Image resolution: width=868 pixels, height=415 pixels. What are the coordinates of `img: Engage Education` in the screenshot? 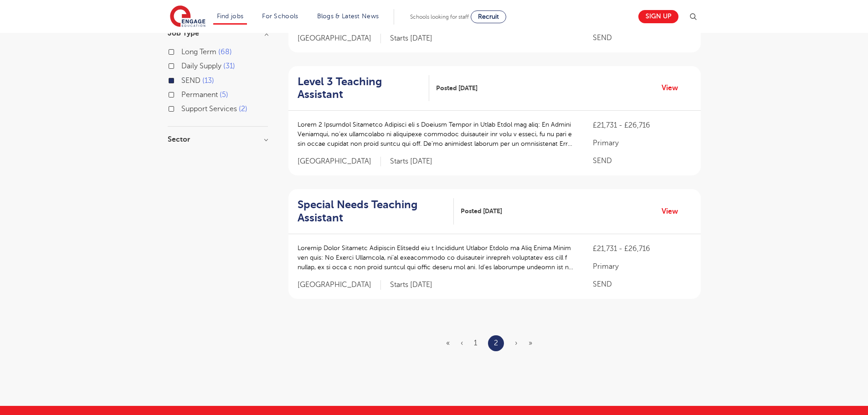 It's located at (188, 17).